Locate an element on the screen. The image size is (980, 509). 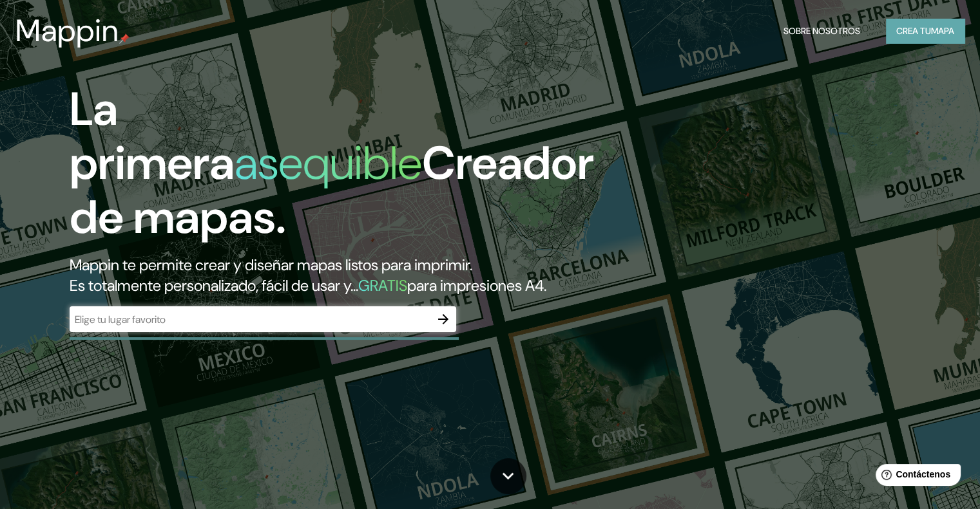
input: Elige tu lugar favorito is located at coordinates (250, 320).